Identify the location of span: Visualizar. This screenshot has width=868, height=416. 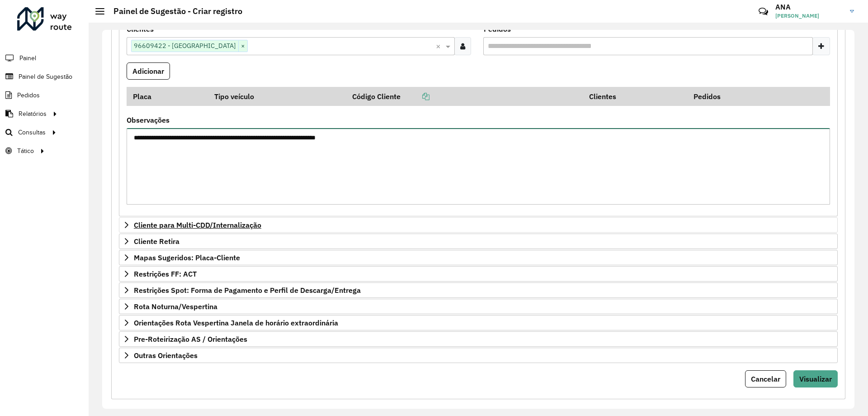
(815, 379).